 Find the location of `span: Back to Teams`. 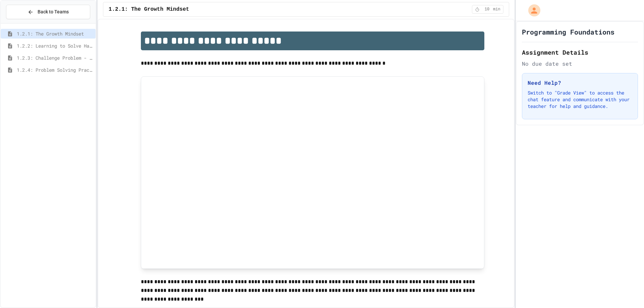

span: Back to Teams is located at coordinates (53, 12).